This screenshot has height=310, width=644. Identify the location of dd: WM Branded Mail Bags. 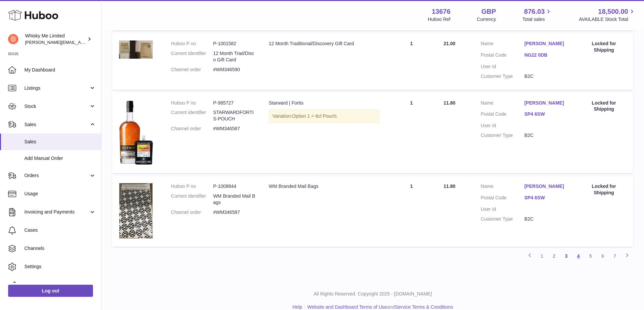
(234, 200).